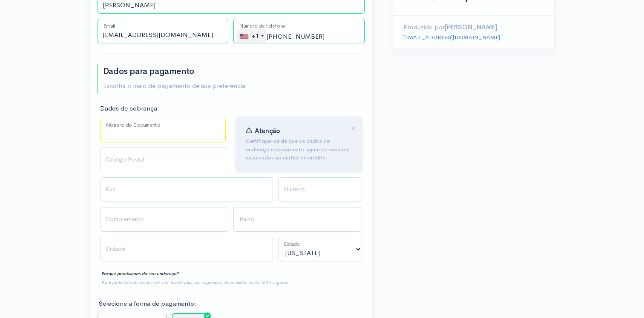 This screenshot has width=644, height=318. Describe the element at coordinates (474, 27) in the screenshot. I see `p: Produzido por` at that location.